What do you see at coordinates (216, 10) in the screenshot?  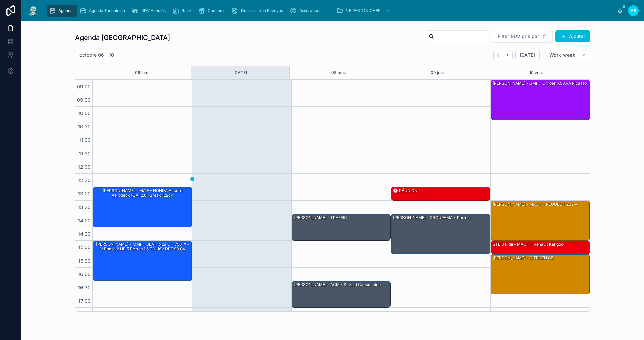 I see `span: Cadeaux` at bounding box center [216, 10].